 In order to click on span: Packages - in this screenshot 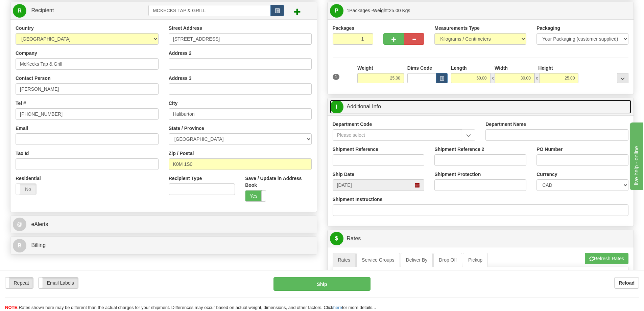, I will do `click(379, 11)`.